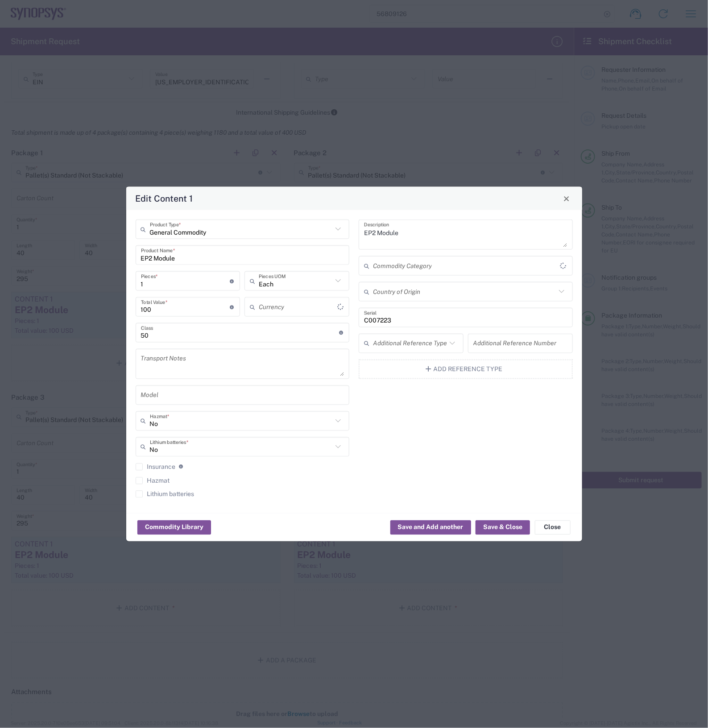  What do you see at coordinates (503, 527) in the screenshot?
I see `button: Save & Close` at bounding box center [503, 527].